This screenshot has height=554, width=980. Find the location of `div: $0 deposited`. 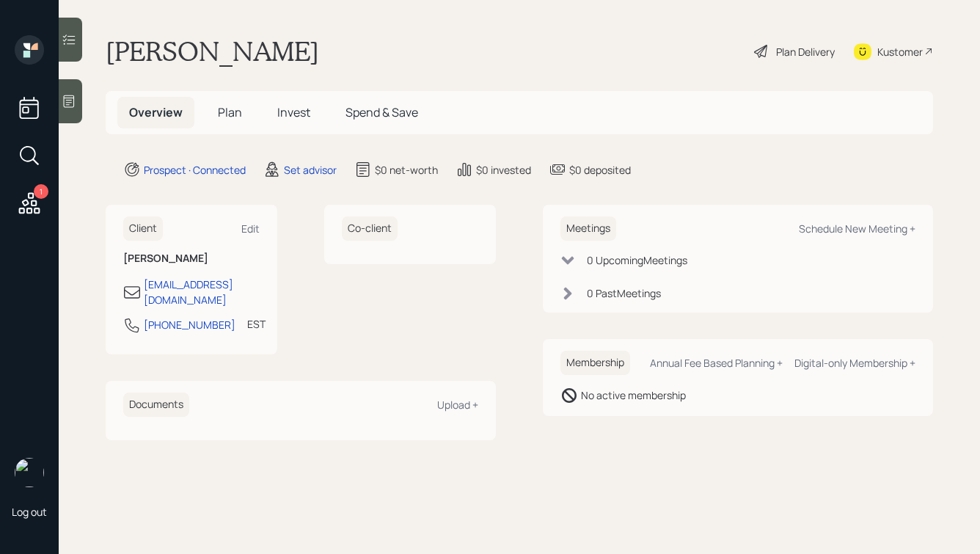

div: $0 deposited is located at coordinates (600, 169).